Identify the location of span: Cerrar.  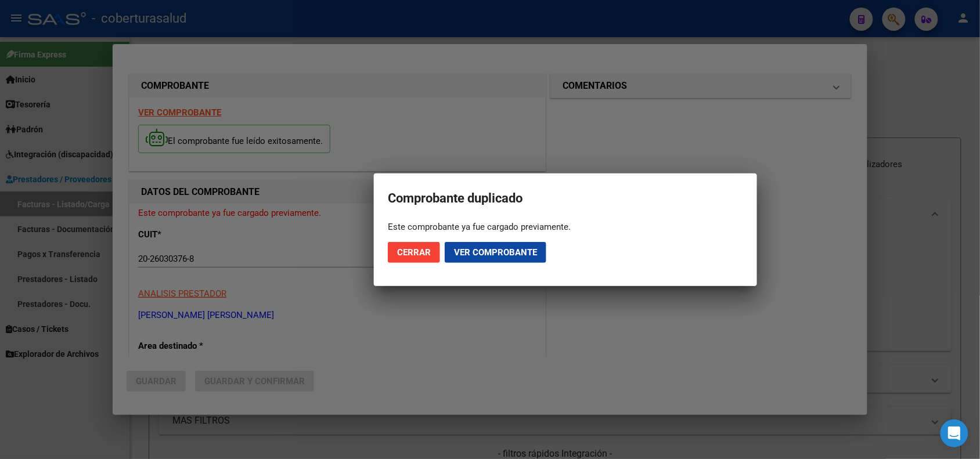
(414, 252).